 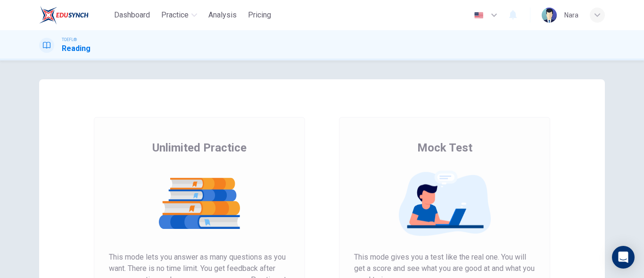 What do you see at coordinates (175, 15) in the screenshot?
I see `span: Practice` at bounding box center [175, 15].